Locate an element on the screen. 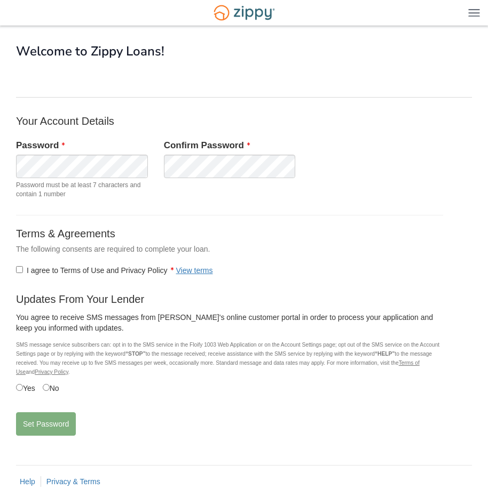 The width and height of the screenshot is (488, 489). label: I agree to Terms of Use and Privacy Policy is located at coordinates (114, 270).